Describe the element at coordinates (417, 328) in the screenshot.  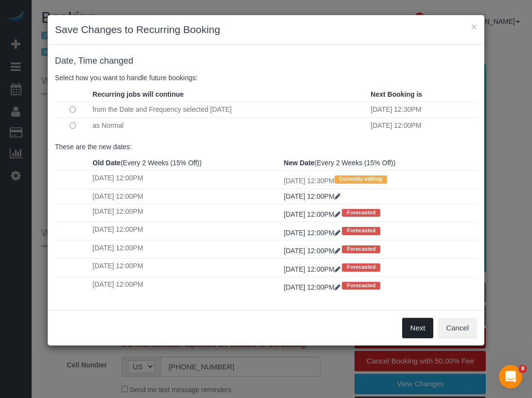
I see `button: Next` at that location.